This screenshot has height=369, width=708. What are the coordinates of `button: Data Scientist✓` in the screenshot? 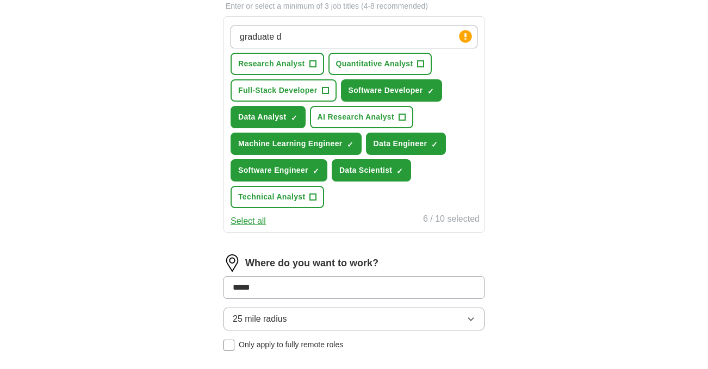 It's located at (372, 170).